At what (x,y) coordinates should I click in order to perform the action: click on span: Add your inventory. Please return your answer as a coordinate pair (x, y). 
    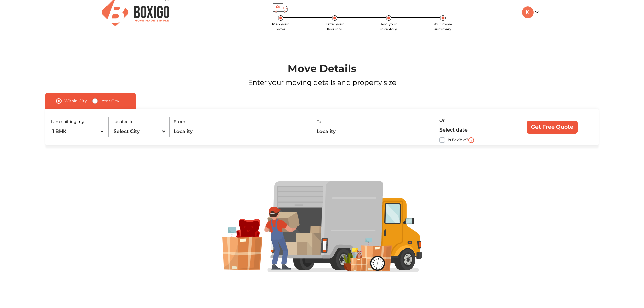
    Looking at the image, I should click on (388, 27).